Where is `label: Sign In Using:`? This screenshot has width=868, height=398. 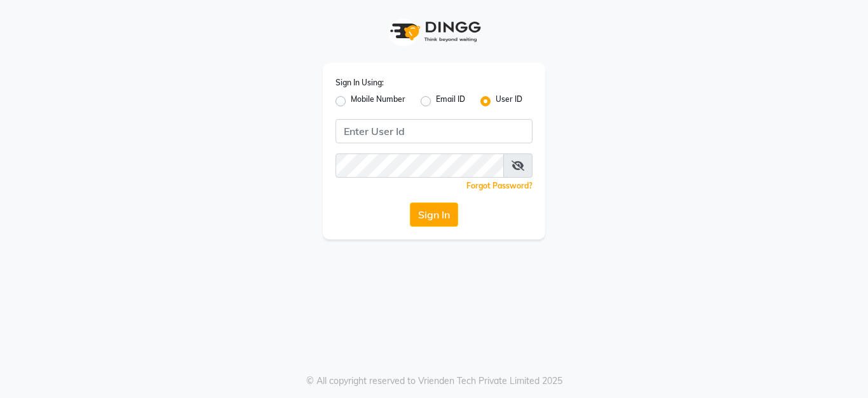 label: Sign In Using: is located at coordinates (360, 82).